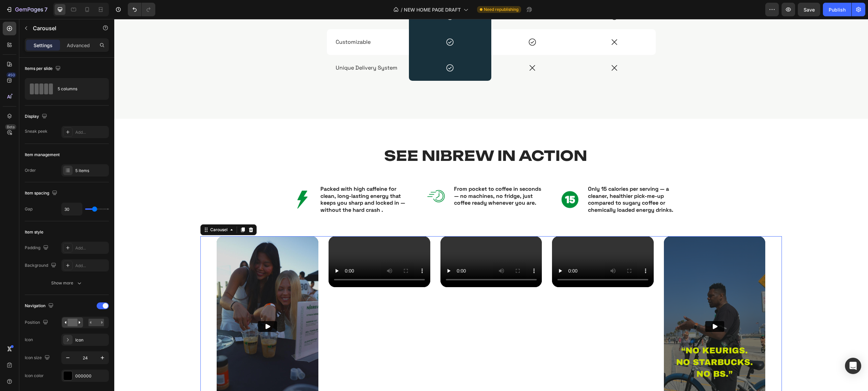 This screenshot has height=391, width=868. What do you see at coordinates (41, 266) in the screenshot?
I see `div: Background` at bounding box center [41, 266].